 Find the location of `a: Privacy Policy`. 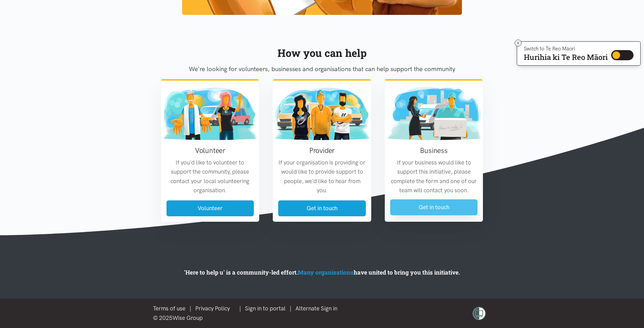

a: Privacy Policy is located at coordinates (213, 308).